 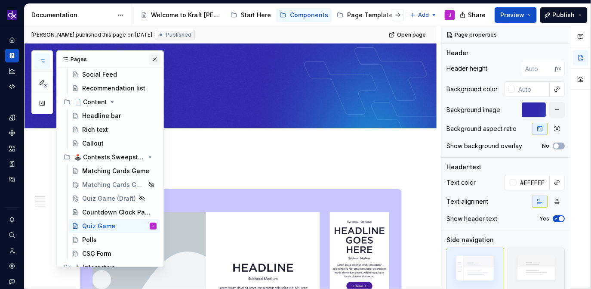 I want to click on button: Search ⌘K, so click(x=12, y=235).